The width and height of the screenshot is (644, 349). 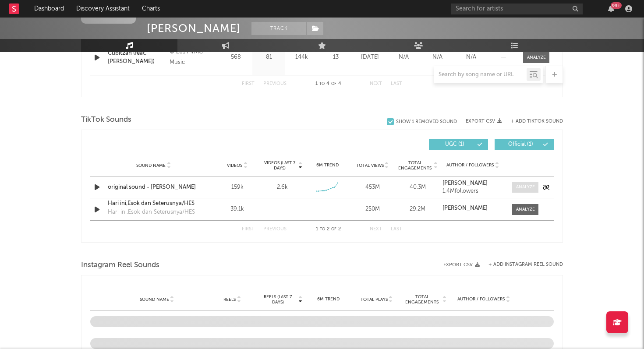 What do you see at coordinates (282, 187) in the screenshot?
I see `div: 2.6k` at bounding box center [282, 187].